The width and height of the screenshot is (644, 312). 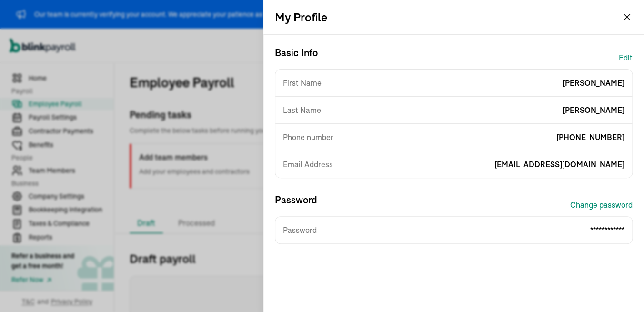 I want to click on button: Change password, so click(x=601, y=205).